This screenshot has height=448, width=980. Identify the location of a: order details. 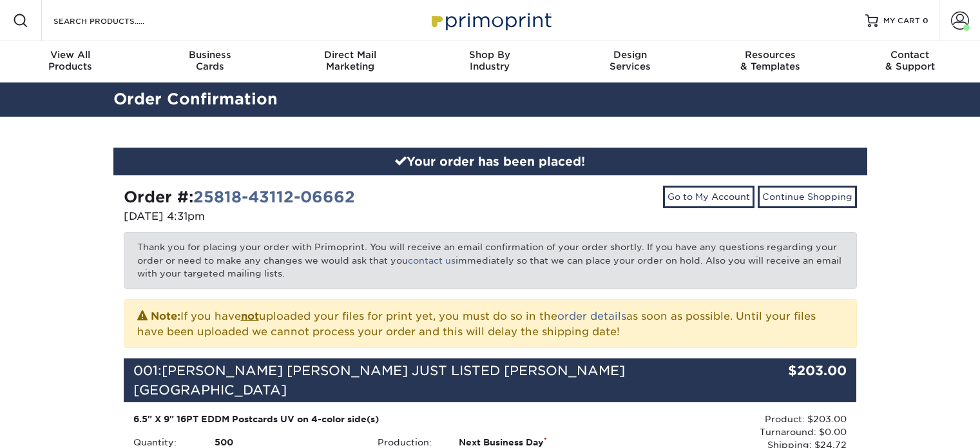
(591, 316).